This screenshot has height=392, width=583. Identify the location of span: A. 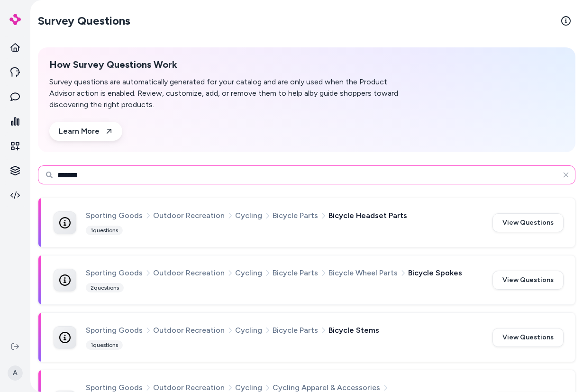
(15, 373).